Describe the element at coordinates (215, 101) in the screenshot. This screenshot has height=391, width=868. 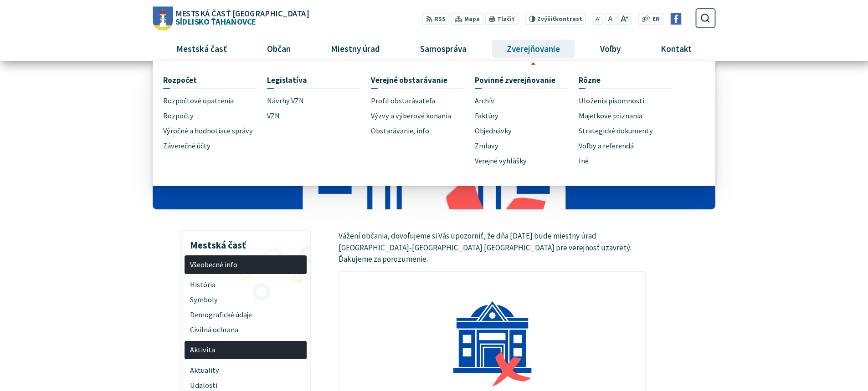
I see `a: Rozpočtové opatrenia` at that location.